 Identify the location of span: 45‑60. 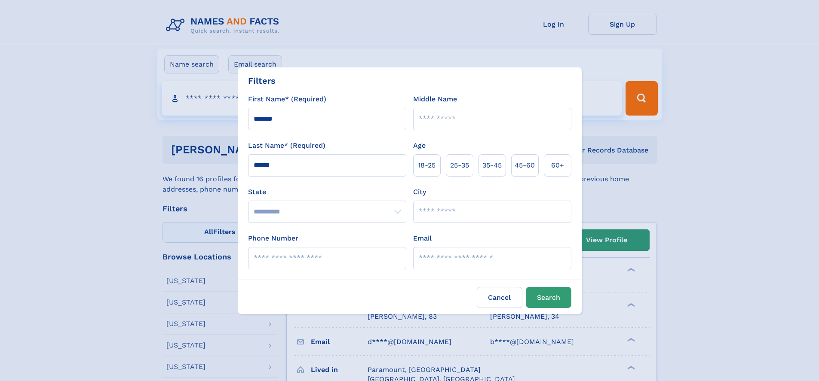
(524, 165).